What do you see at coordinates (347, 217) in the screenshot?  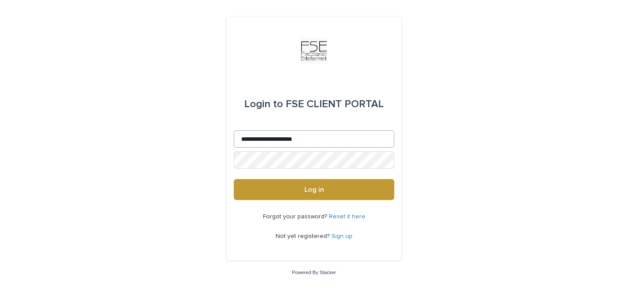 I see `a: Reset it here` at bounding box center [347, 217].